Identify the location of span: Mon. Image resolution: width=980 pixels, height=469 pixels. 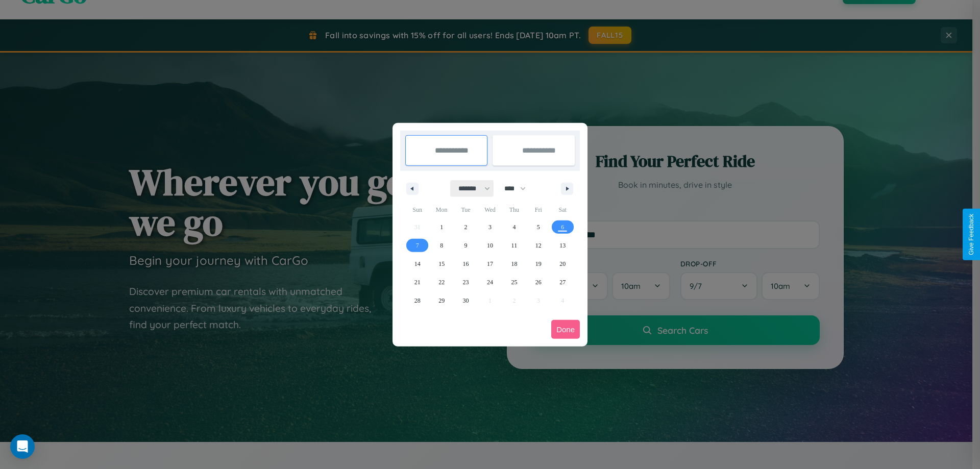
(441, 210).